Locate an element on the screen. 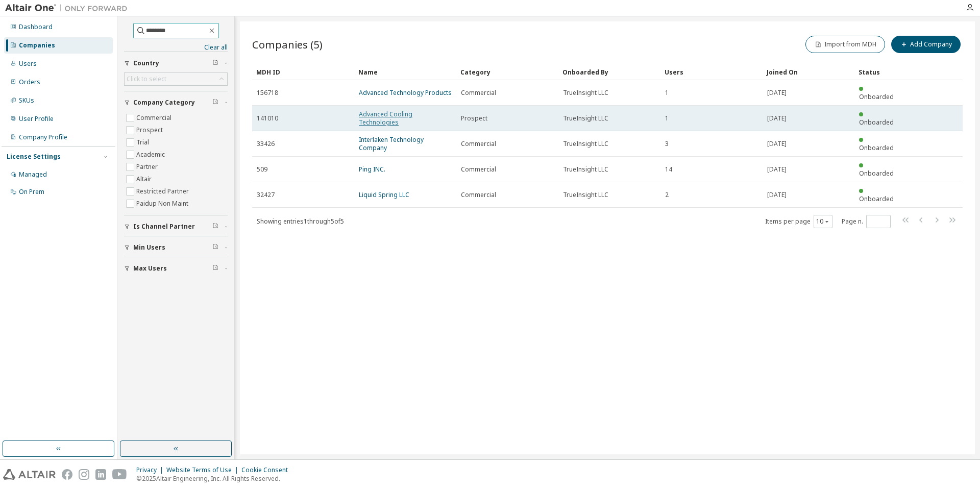 This screenshot has height=489, width=980. button: Is Channel Partner is located at coordinates (175, 227).